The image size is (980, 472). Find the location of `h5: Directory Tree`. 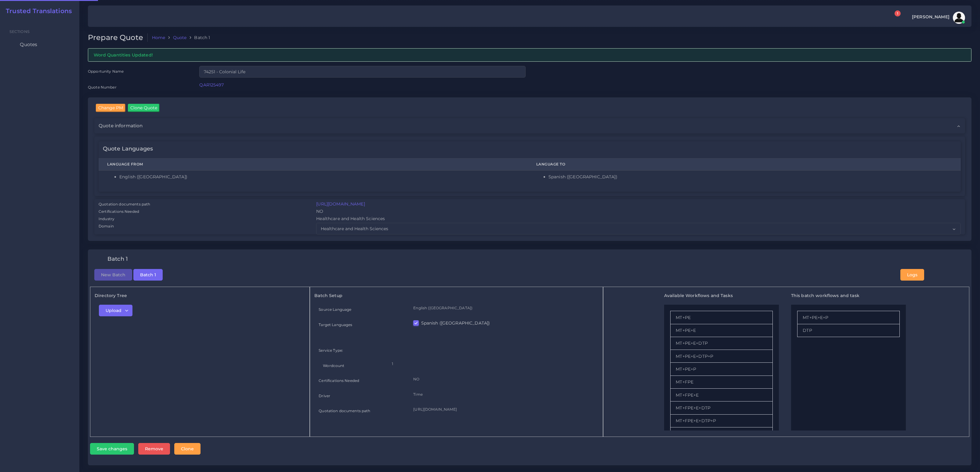

h5: Directory Tree is located at coordinates (200, 296).